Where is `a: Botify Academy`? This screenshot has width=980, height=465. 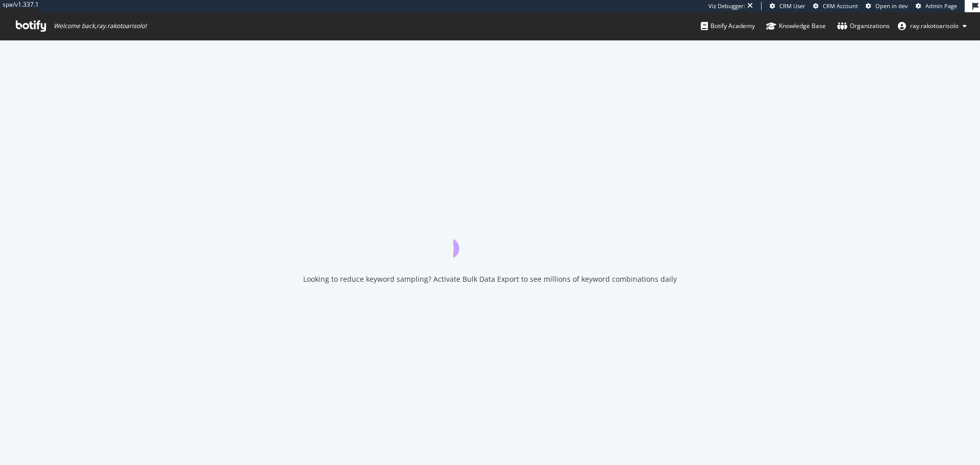
a: Botify Academy is located at coordinates (728, 26).